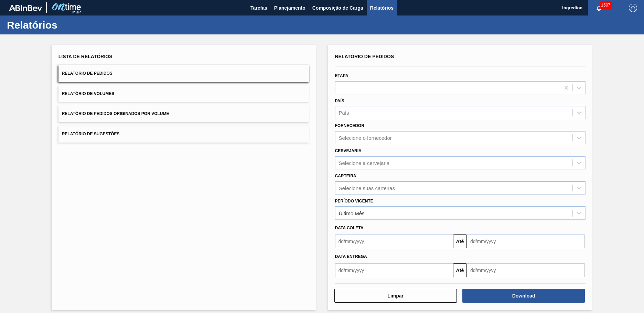  I want to click on label: Carteira, so click(345, 176).